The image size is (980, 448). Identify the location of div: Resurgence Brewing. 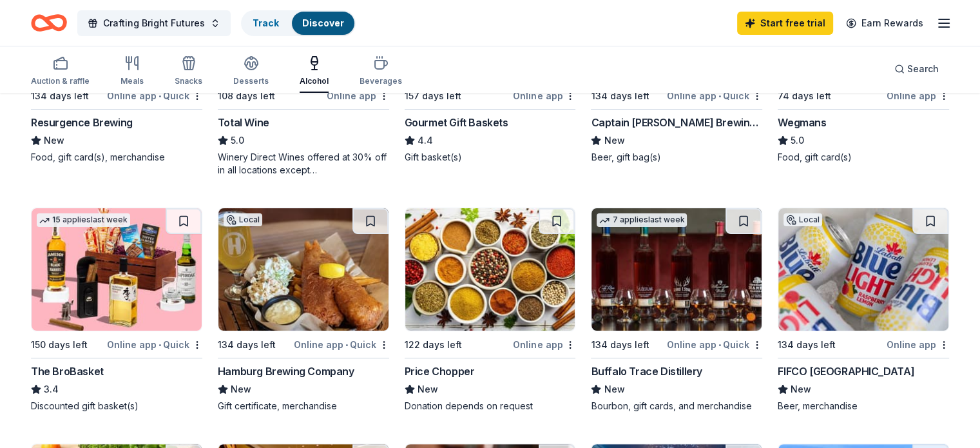
(82, 123).